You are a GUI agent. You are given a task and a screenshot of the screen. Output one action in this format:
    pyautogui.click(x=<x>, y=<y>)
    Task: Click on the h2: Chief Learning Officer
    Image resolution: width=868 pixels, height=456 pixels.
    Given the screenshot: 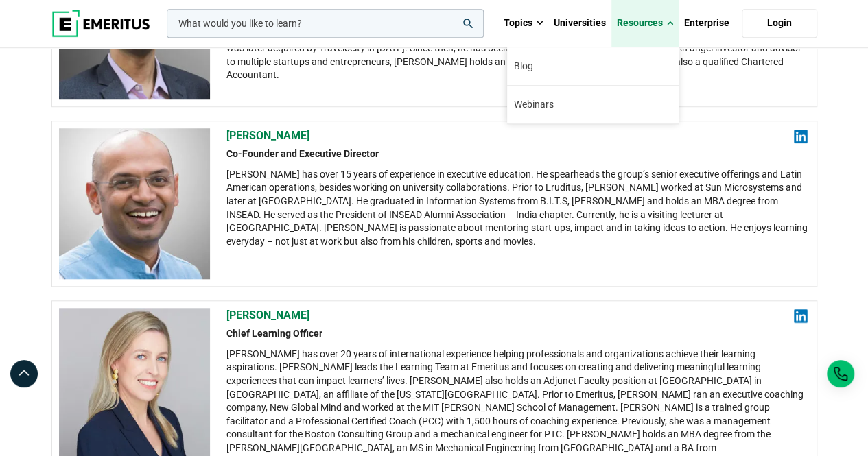 What is the action you would take?
    pyautogui.click(x=518, y=334)
    